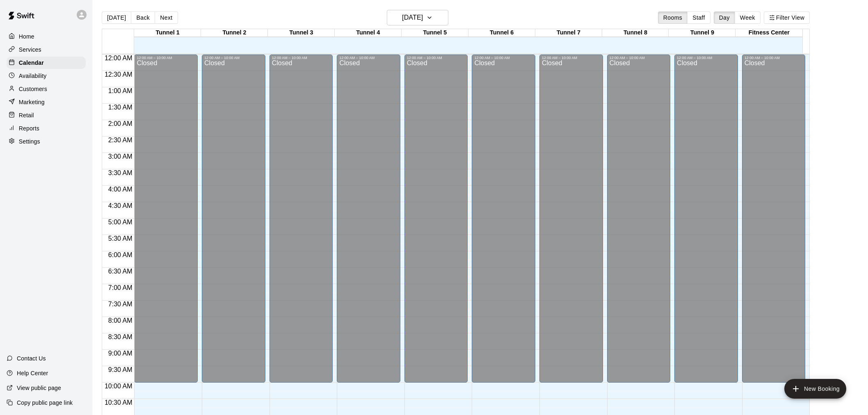  What do you see at coordinates (31, 63) in the screenshot?
I see `p: Calendar` at bounding box center [31, 63].